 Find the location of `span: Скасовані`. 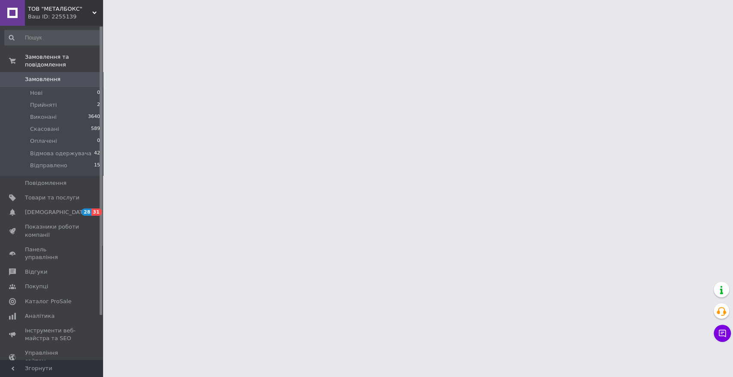

span: Скасовані is located at coordinates (45, 129).